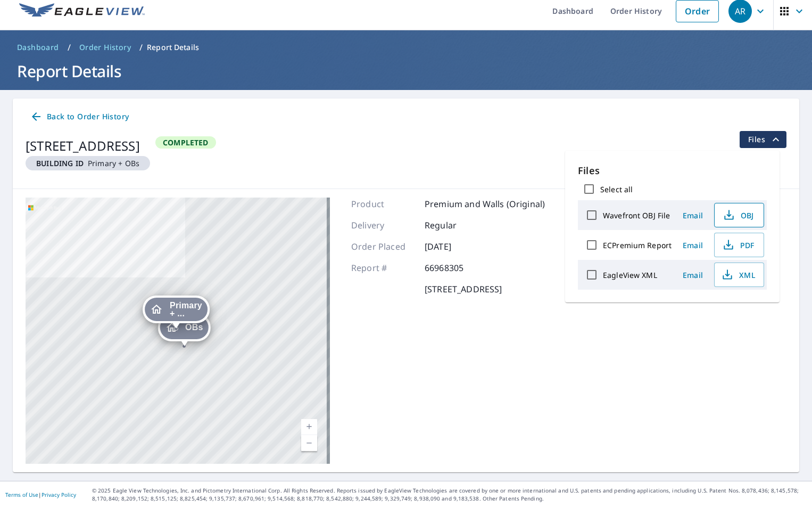  What do you see at coordinates (194, 327) in the screenshot?
I see `span: OBs` at bounding box center [194, 327].